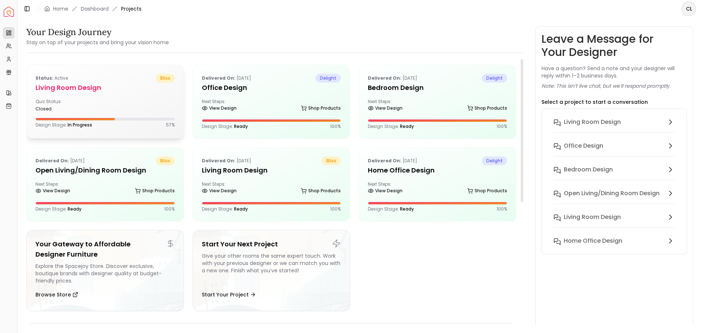 The image size is (702, 333). Describe the element at coordinates (614, 174) in the screenshot. I see `button: Bedroom Design` at that location.